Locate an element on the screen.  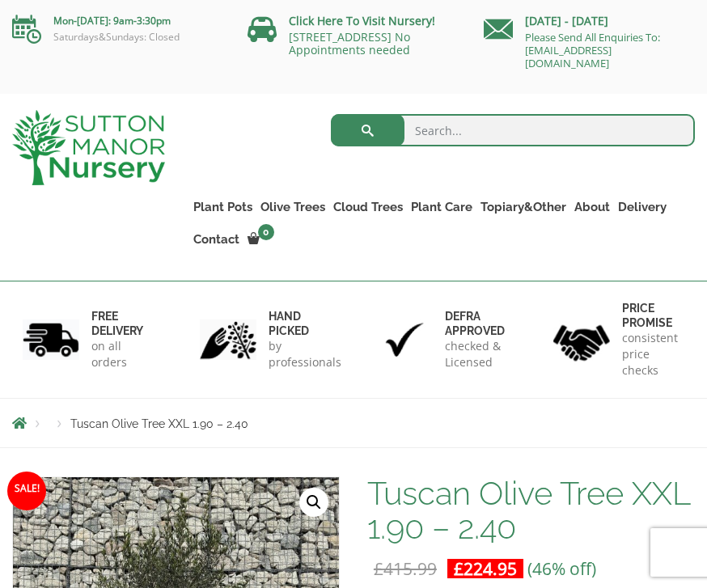
nav: Breadcrumbs is located at coordinates (354, 423).